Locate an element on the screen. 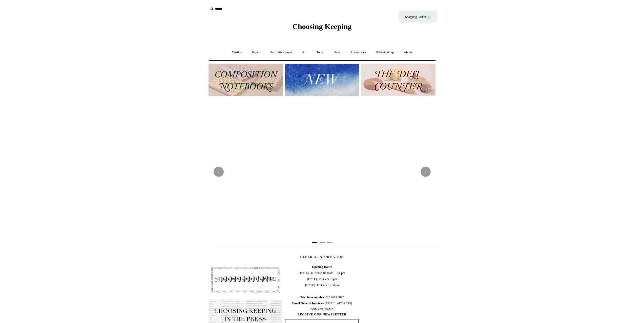 The image size is (644, 323). img: 20250131 INSIDE OF THE SHOP.jpg__PID:b9484a69-a10a-4bde-9e8d-1408d3d5e6ad is located at coordinates (322, 172).